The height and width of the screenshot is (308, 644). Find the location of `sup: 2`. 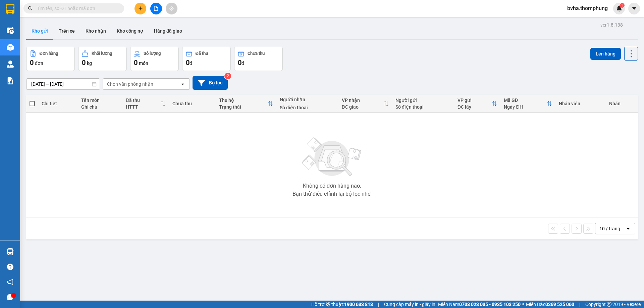

sup: 2 is located at coordinates (228, 76).